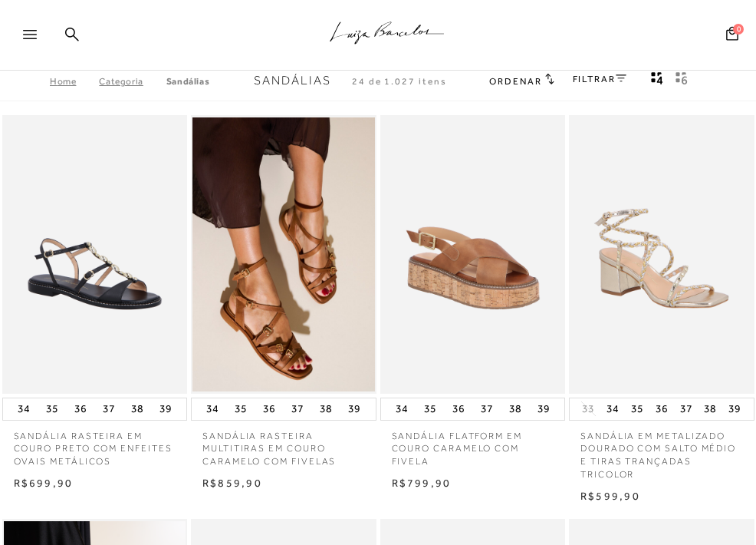 The image size is (756, 545). I want to click on span: 24 de 1.027 itens, so click(400, 82).